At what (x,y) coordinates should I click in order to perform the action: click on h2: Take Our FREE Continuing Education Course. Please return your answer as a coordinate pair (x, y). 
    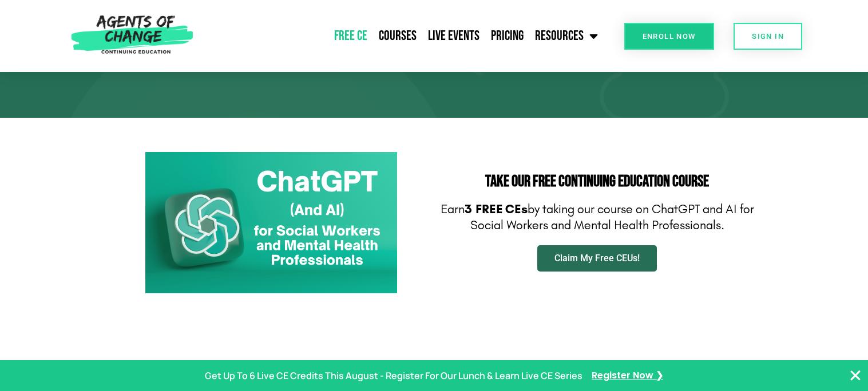
    Looking at the image, I should click on (597, 182).